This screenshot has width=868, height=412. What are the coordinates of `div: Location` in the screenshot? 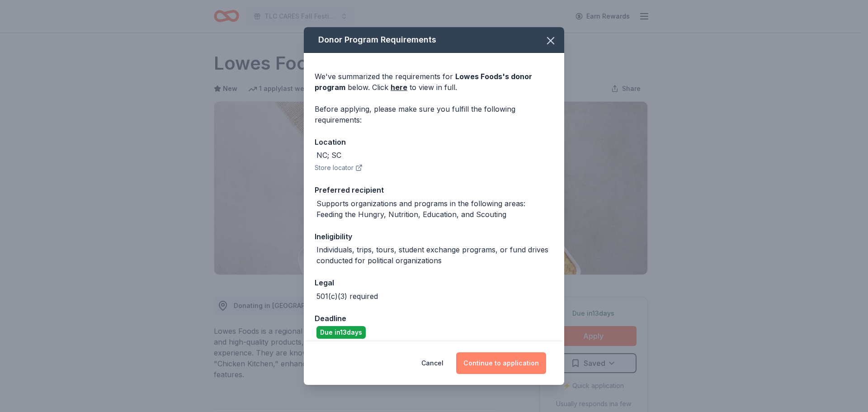 It's located at (434, 142).